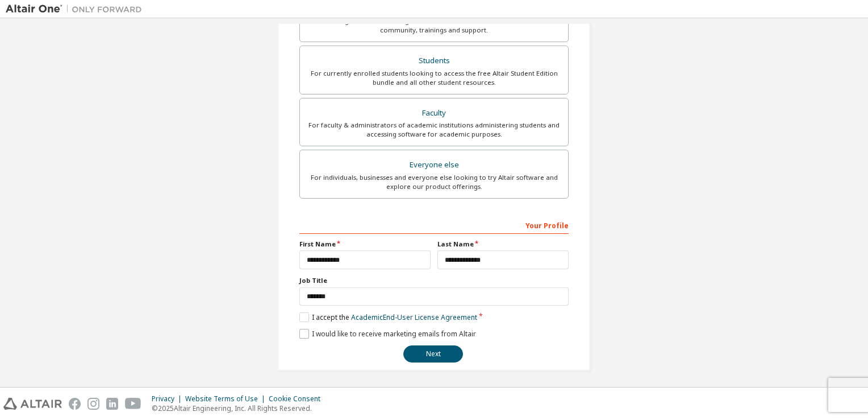 This screenshot has width=868, height=420. I want to click on label: I would like to receive marketing emails from Altair, so click(388, 333).